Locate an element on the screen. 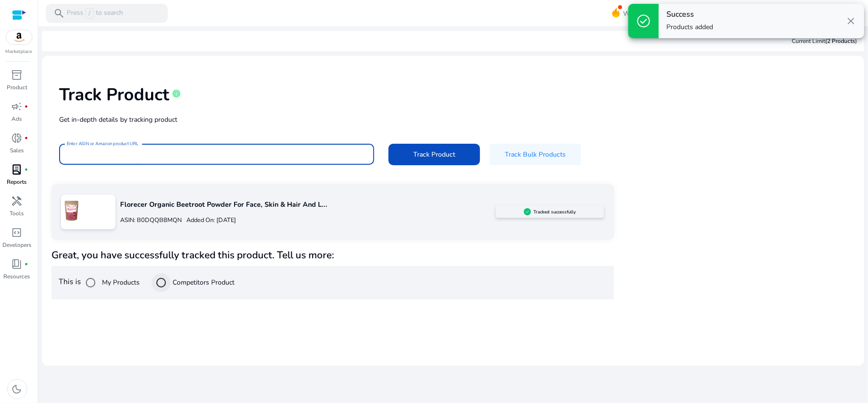  p: Sales is located at coordinates (17, 150).